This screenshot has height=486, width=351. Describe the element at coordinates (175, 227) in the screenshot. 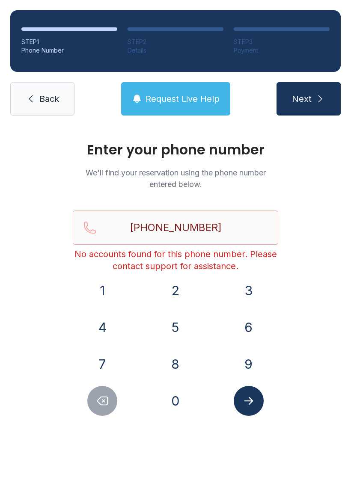

I see `input: Reservation phone number` at that location.